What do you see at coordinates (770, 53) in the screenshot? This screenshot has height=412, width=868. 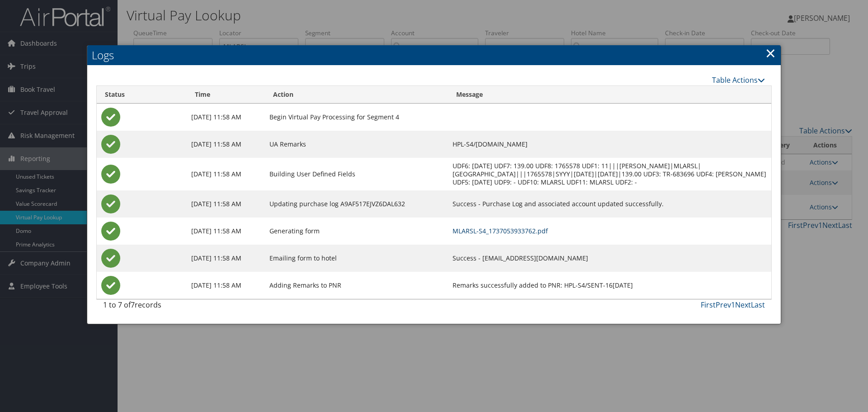 I see `a: Close` at bounding box center [770, 53].